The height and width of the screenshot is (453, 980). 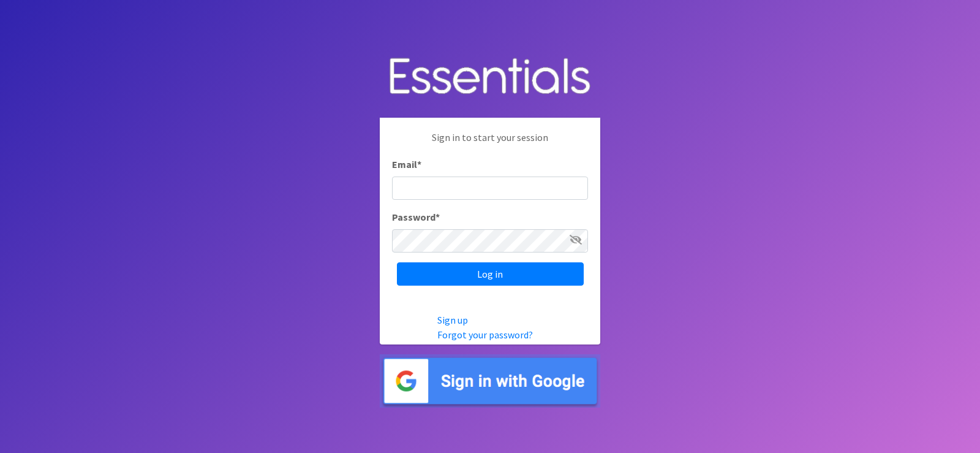 I want to click on label: Email, so click(x=407, y=164).